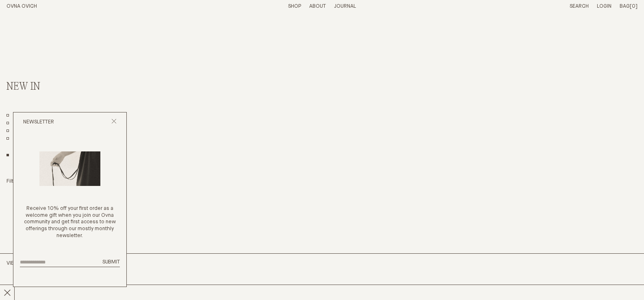 The height and width of the screenshot is (300, 644). Describe the element at coordinates (38, 122) in the screenshot. I see `h2: Newsletter` at that location.